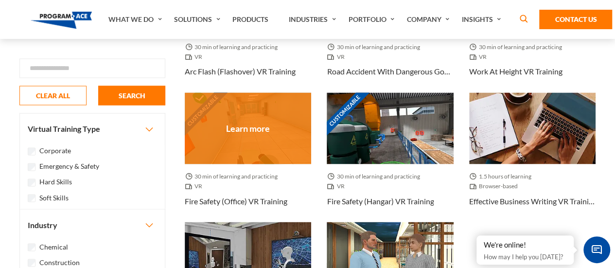  What do you see at coordinates (32, 263) in the screenshot?
I see `input: Construction` at bounding box center [32, 263].